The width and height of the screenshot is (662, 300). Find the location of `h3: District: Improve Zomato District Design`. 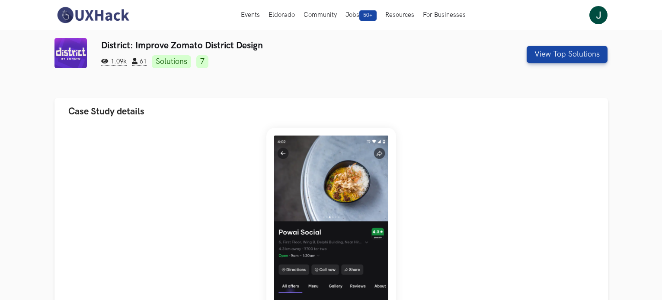

h3: District: Improve Zomato District Design is located at coordinates (284, 45).